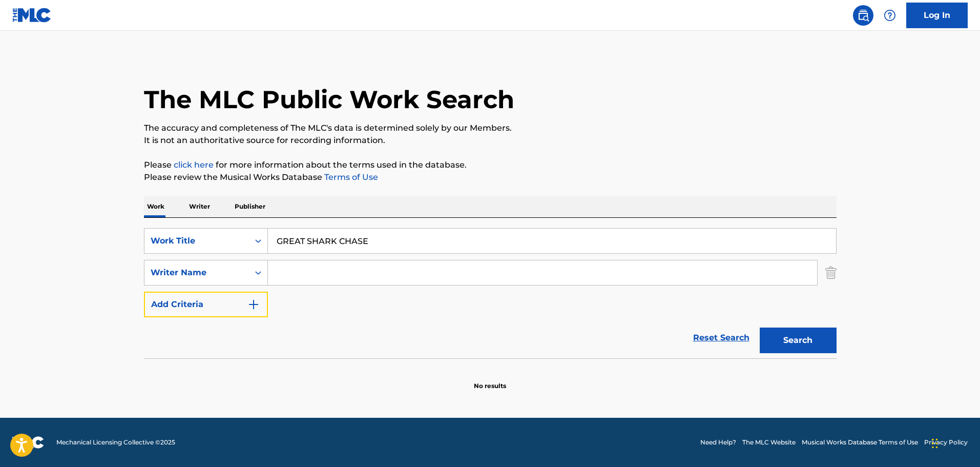 This screenshot has height=467, width=980. I want to click on img: search, so click(864, 15).